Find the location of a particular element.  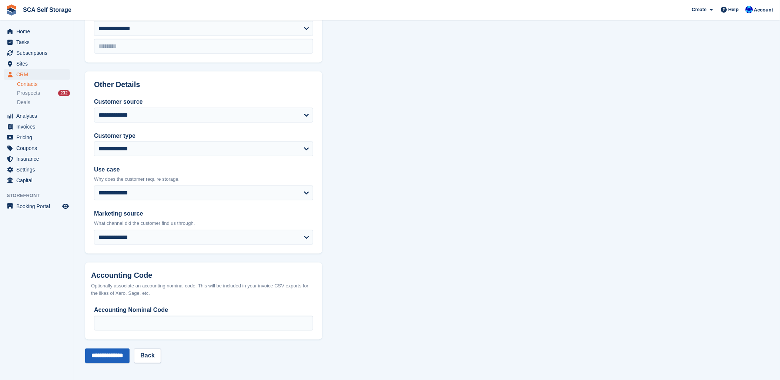

span: Pricing is located at coordinates (39, 137).